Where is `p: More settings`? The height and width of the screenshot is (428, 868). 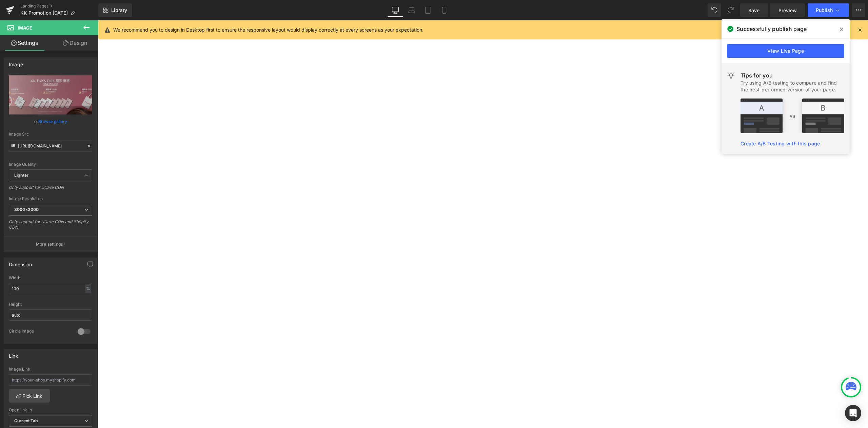 p: More settings is located at coordinates (50, 244).